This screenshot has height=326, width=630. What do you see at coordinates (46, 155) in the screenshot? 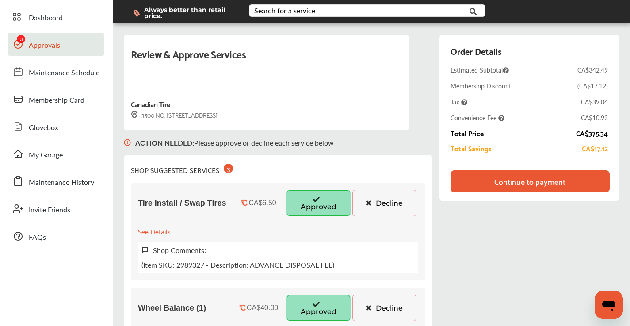
I see `span: My Garage` at bounding box center [46, 155].